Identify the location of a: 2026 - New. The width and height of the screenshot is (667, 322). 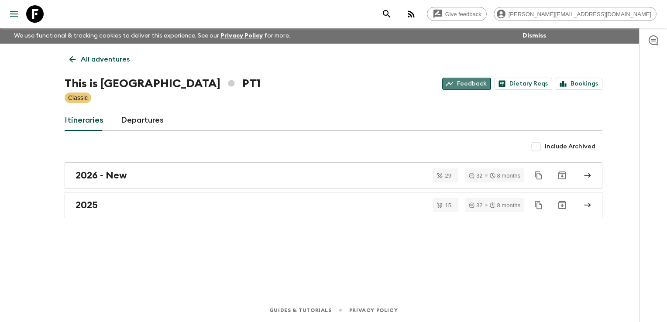
(334, 175).